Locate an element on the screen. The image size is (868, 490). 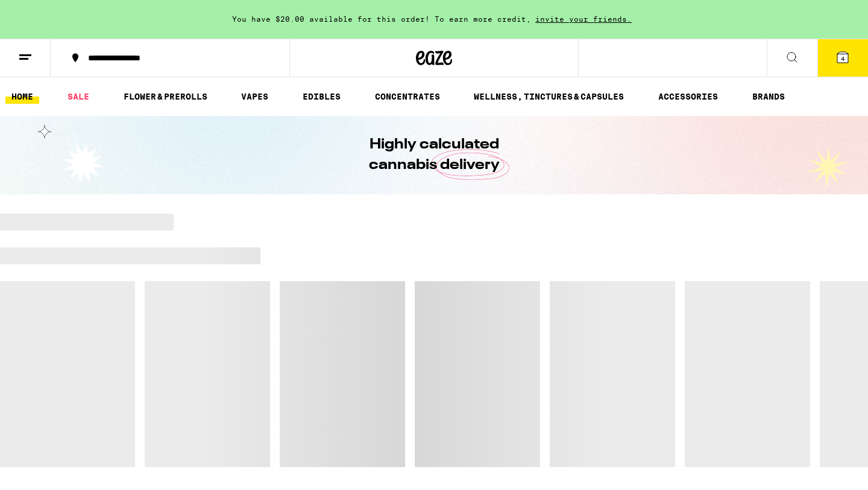
a: HOME is located at coordinates (22, 97).